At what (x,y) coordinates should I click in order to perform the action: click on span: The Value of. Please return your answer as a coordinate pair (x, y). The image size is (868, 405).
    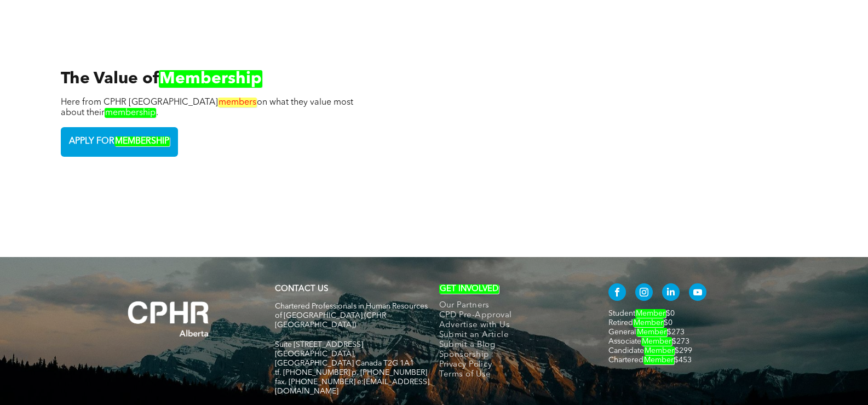
    Looking at the image, I should click on (161, 79).